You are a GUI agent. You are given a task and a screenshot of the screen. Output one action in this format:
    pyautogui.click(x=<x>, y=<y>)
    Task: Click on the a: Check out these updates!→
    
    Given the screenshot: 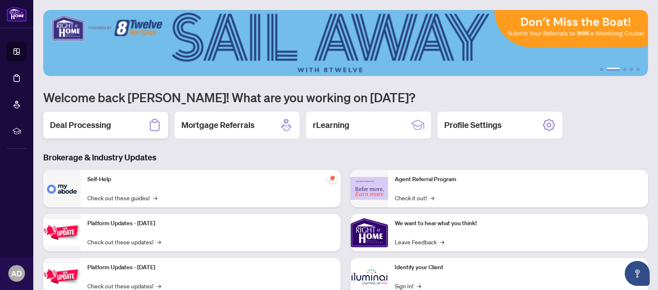 What is the action you would take?
    pyautogui.click(x=124, y=242)
    